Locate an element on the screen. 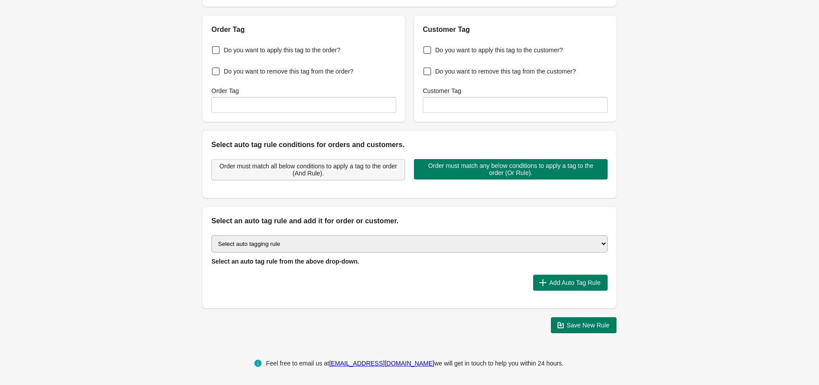  h2: Select an auto tag rule and add it for order or customer. is located at coordinates (410, 221).